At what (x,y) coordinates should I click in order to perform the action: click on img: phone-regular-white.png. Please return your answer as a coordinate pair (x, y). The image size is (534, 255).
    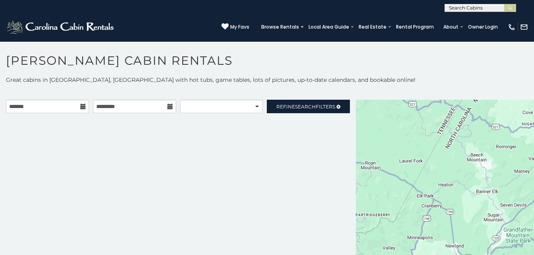
    Looking at the image, I should click on (512, 27).